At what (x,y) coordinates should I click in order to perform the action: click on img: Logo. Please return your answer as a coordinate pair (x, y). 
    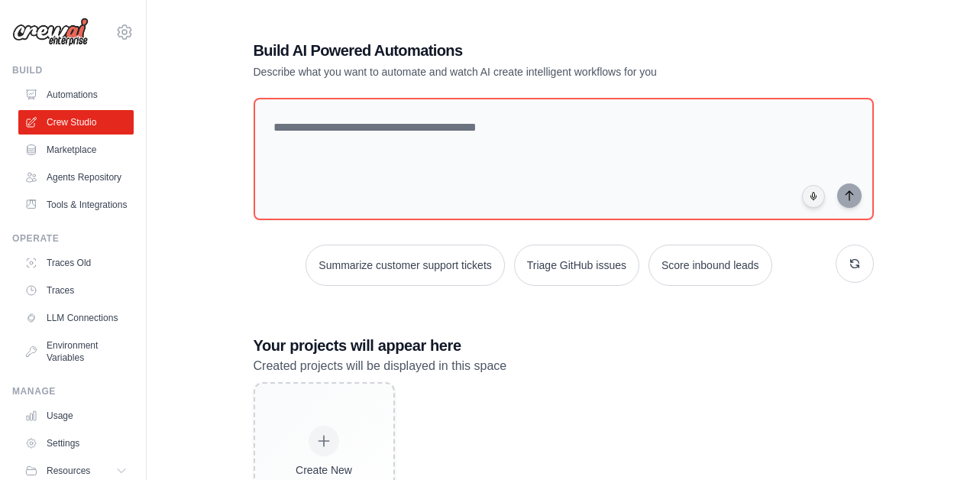
    Looking at the image, I should click on (51, 32).